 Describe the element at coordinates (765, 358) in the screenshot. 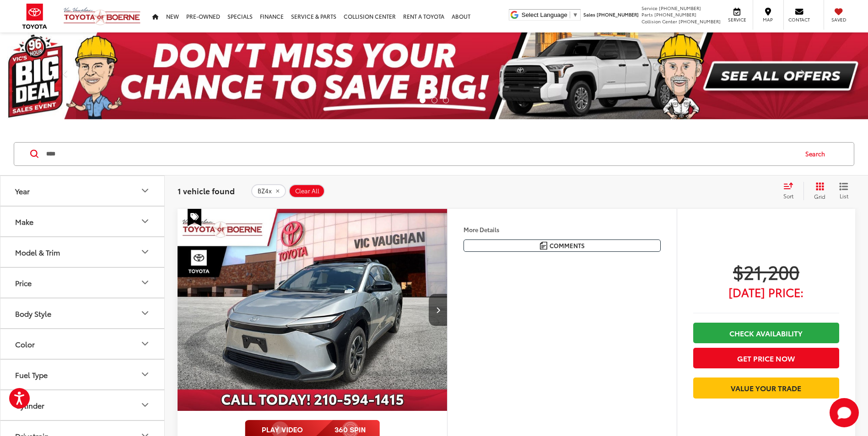

I see `button: Get Price Now` at that location.